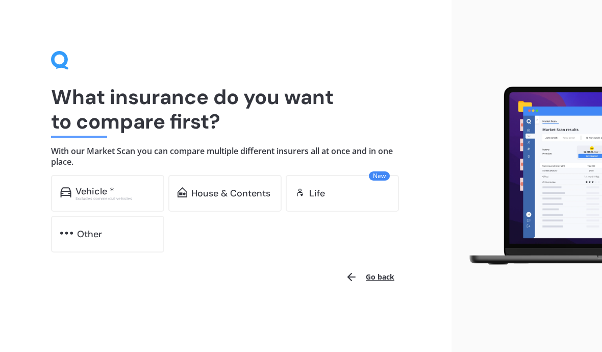 This screenshot has width=602, height=352. Describe the element at coordinates (95, 191) in the screenshot. I see `div: Vehicle *` at that location.